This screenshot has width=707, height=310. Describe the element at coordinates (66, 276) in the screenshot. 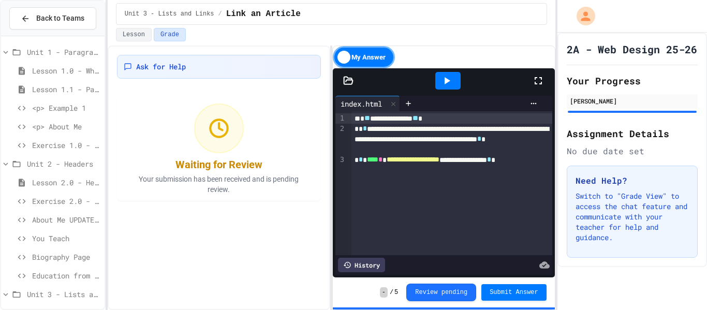

I see `span: Education from Scratch` at that location.